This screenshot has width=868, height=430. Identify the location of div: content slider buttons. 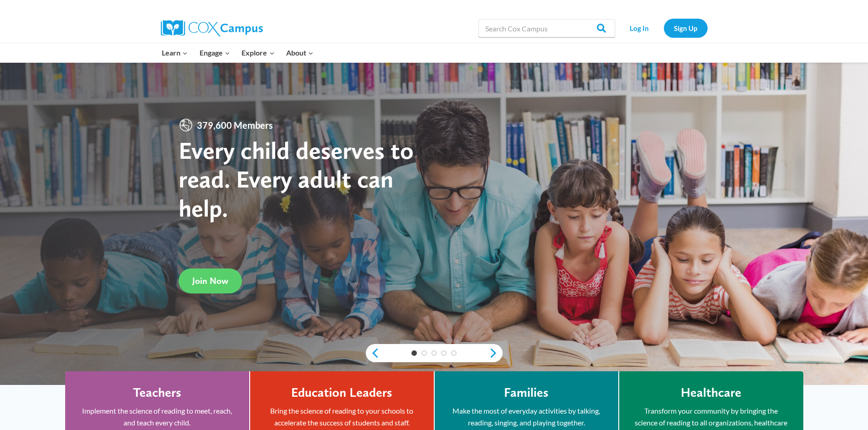
(434, 353).